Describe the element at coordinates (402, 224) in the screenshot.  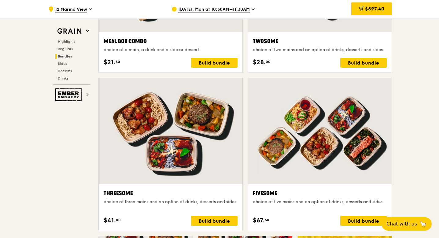
I see `span: Chat with us` at that location.